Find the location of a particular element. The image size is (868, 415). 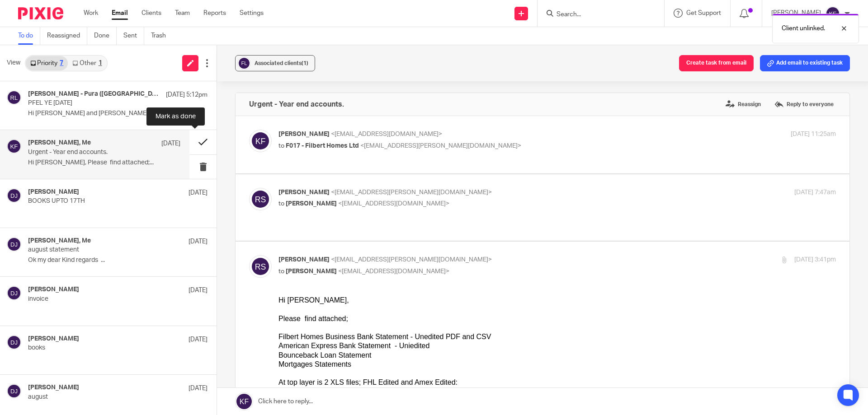

a: Reports is located at coordinates (214, 13).